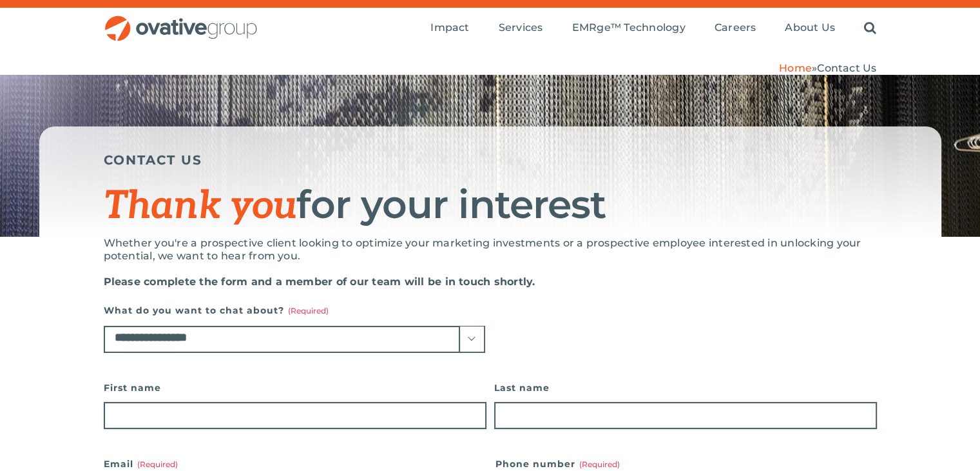  What do you see at coordinates (809, 29) in the screenshot?
I see `a: About Us` at bounding box center [809, 29].